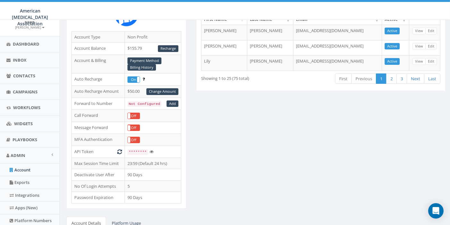  What do you see at coordinates (98, 103) in the screenshot?
I see `td: Forward to Number` at bounding box center [98, 103].